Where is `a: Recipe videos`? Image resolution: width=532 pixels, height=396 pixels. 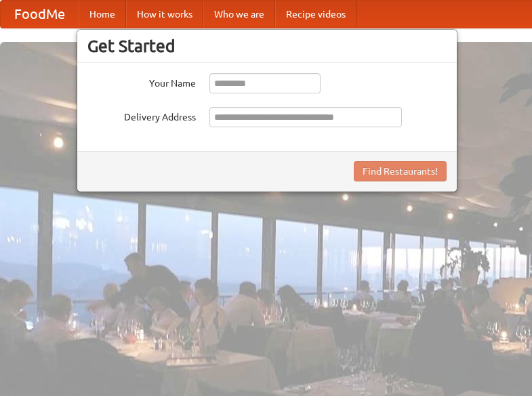 a: Recipe videos is located at coordinates (316, 14).